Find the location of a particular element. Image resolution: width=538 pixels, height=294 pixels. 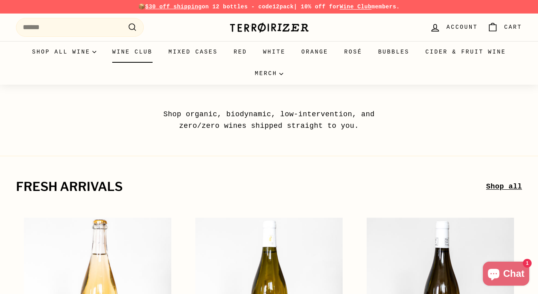

span: $30 off shipping is located at coordinates (174, 7).